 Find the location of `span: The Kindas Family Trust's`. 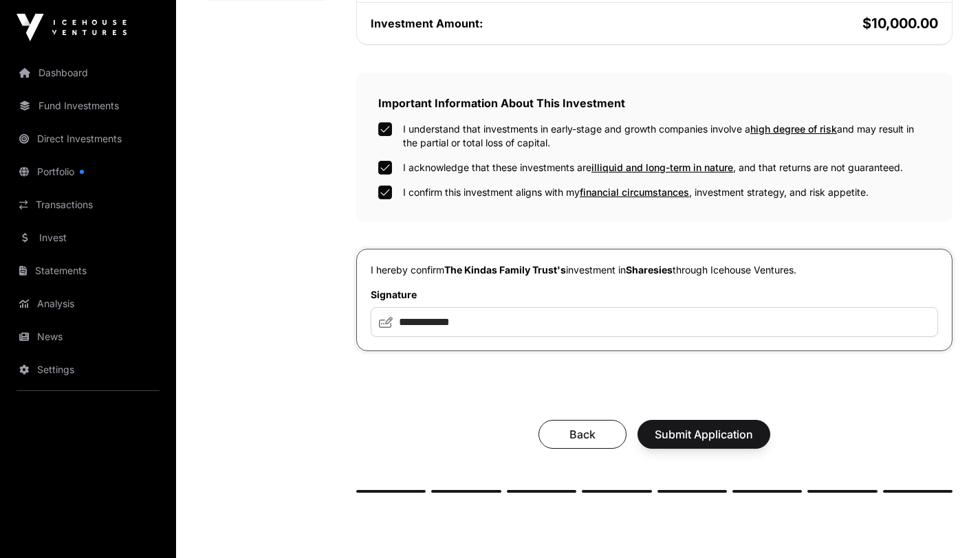

span: The Kindas Family Trust's is located at coordinates (504, 269).